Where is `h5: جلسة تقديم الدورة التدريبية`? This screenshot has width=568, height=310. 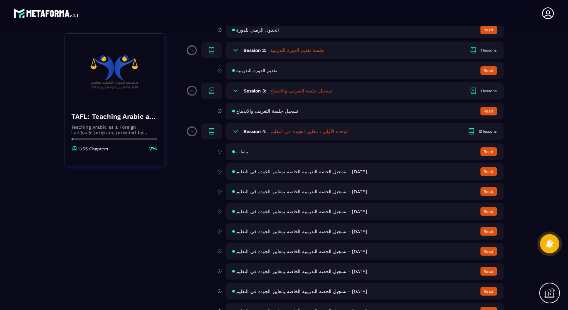
h5: جلسة تقديم الدورة التدريبية is located at coordinates (297, 50).